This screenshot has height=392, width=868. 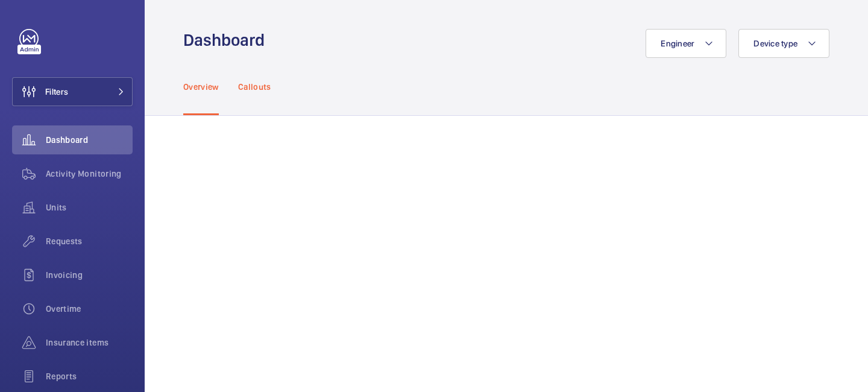 I want to click on button: Device type, so click(x=784, y=44).